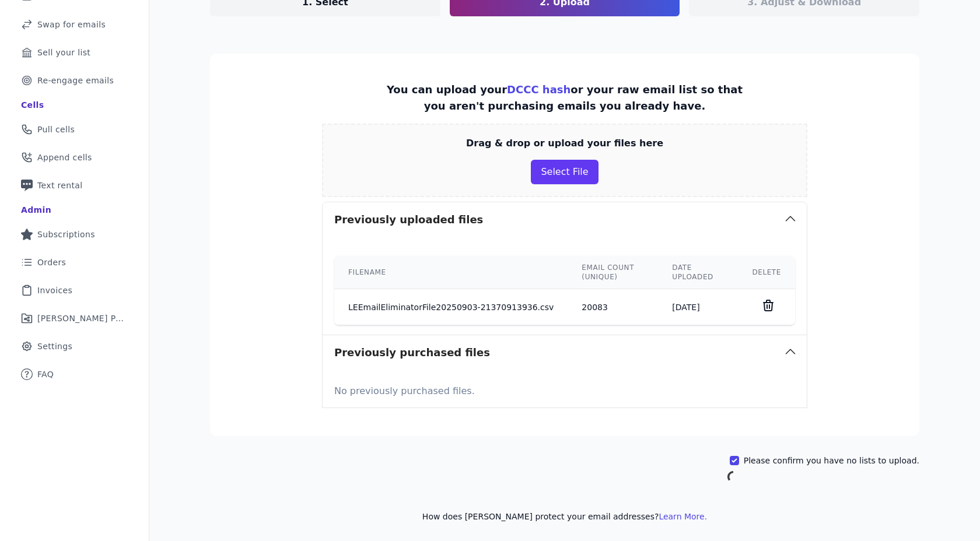 The image size is (980, 541). I want to click on a: Invoices, so click(74, 290).